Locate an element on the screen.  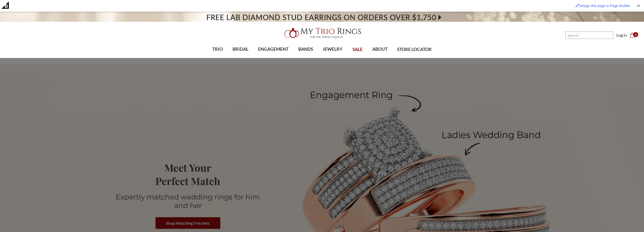
span: JEWELRY is located at coordinates (332, 49).